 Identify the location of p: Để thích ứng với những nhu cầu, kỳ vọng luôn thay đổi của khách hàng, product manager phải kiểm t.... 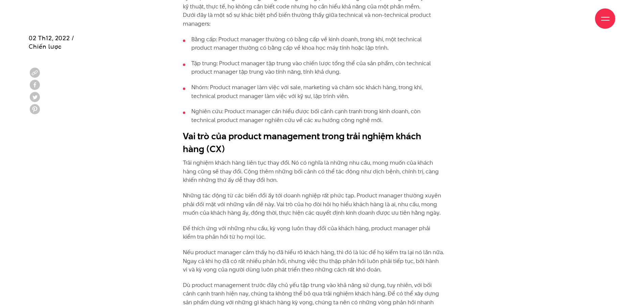
(313, 233).